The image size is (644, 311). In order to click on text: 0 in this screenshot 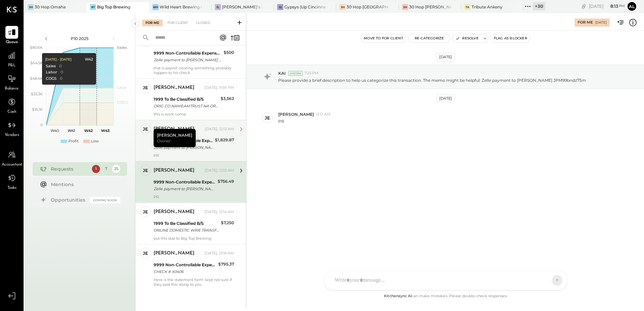, I will do `click(41, 125)`.